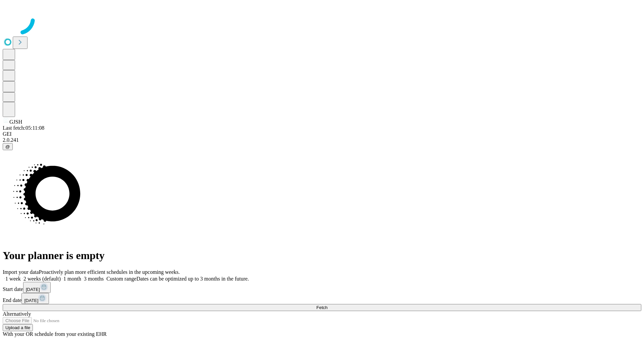 The height and width of the screenshot is (362, 644). Describe the element at coordinates (322, 307) in the screenshot. I see `span: Fetch` at that location.